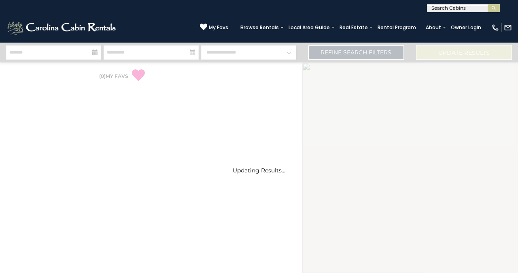  I want to click on img: White-1-2.png, so click(62, 28).